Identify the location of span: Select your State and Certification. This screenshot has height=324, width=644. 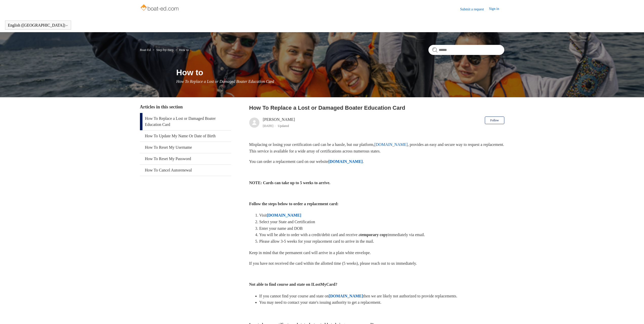
(287, 222).